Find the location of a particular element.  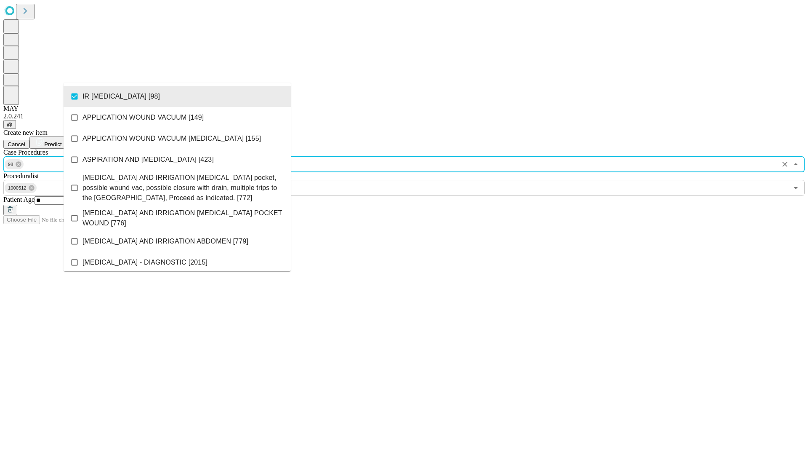

span: 1000512 is located at coordinates (17, 188).